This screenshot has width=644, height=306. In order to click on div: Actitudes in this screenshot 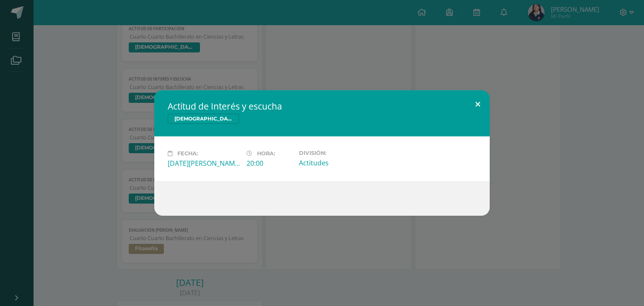, I will do `click(335, 163)`.